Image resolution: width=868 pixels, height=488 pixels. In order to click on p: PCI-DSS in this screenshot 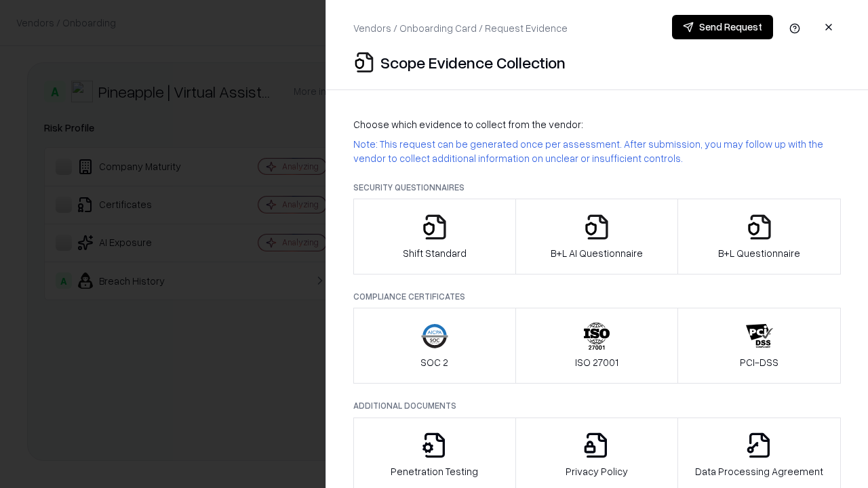, I will do `click(758, 362)`.